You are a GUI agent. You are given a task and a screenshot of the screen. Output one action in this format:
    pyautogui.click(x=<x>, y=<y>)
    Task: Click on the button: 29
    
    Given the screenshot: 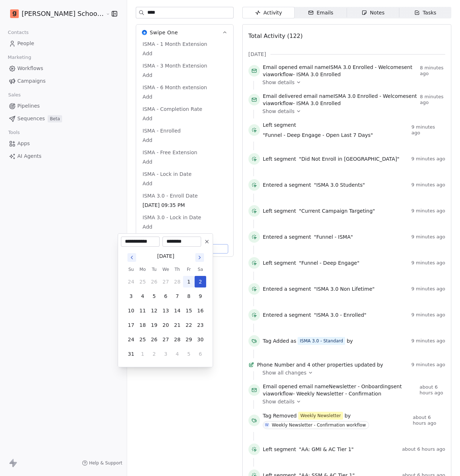 What is the action you would take?
    pyautogui.click(x=189, y=340)
    